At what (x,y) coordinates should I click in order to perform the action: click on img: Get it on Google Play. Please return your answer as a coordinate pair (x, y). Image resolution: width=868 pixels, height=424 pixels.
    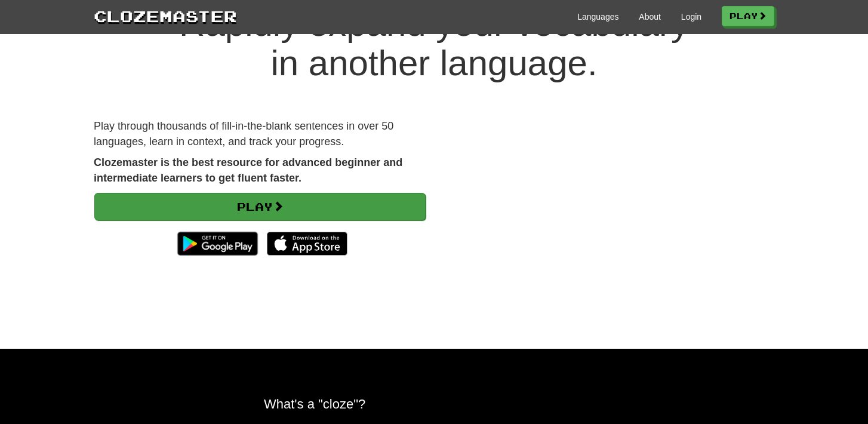
    Looking at the image, I should click on (217, 243).